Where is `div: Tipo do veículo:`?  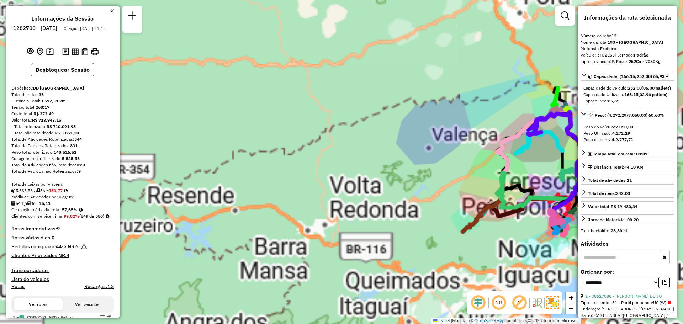
div: Tipo do veículo: is located at coordinates (628, 62).